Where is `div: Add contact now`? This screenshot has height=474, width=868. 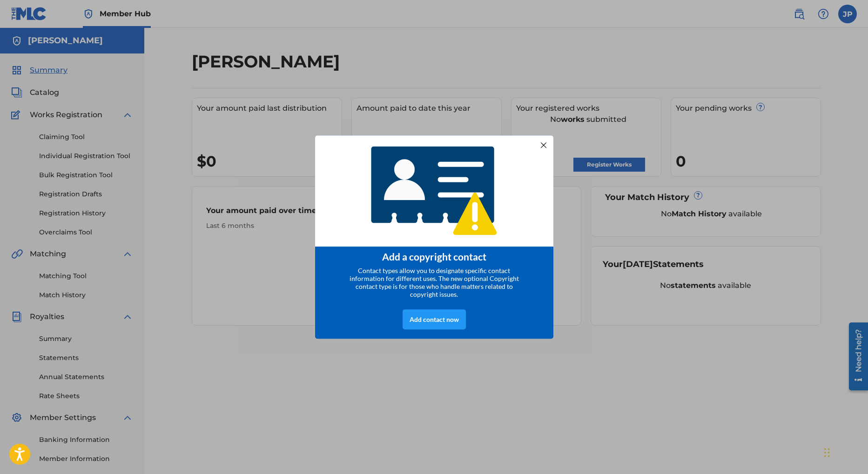 div: Add contact now is located at coordinates (434, 319).